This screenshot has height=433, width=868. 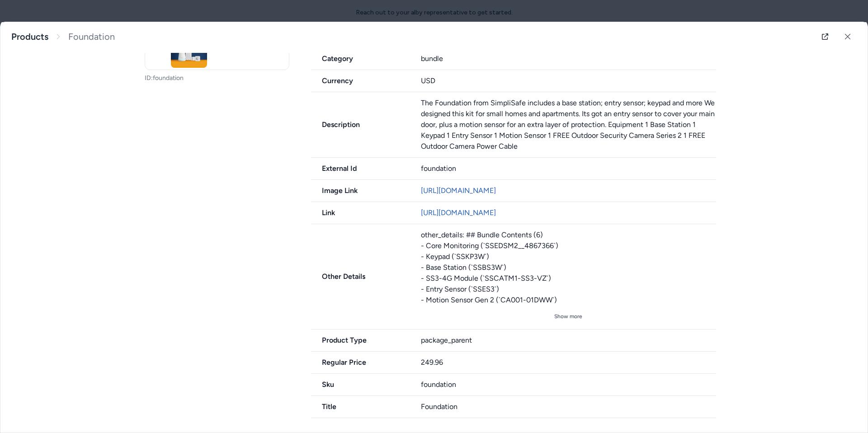 I want to click on div: package_parent, so click(x=568, y=340).